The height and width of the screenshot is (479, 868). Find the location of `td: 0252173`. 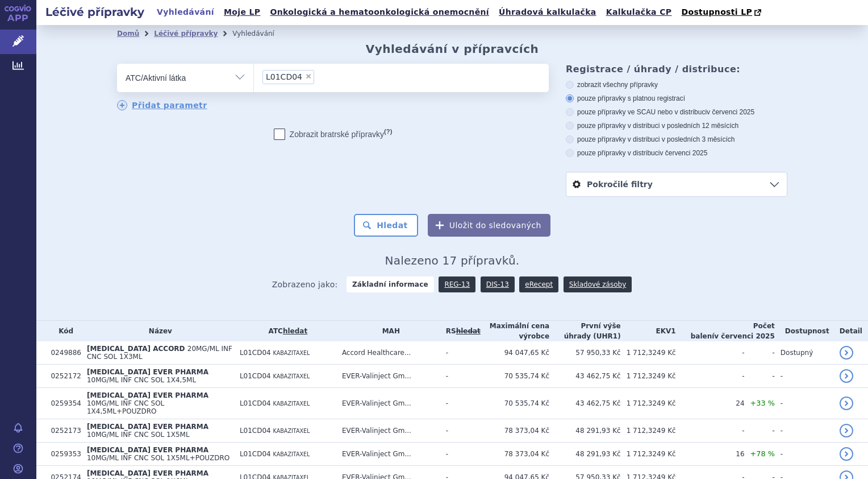

td: 0252173 is located at coordinates (62, 430).